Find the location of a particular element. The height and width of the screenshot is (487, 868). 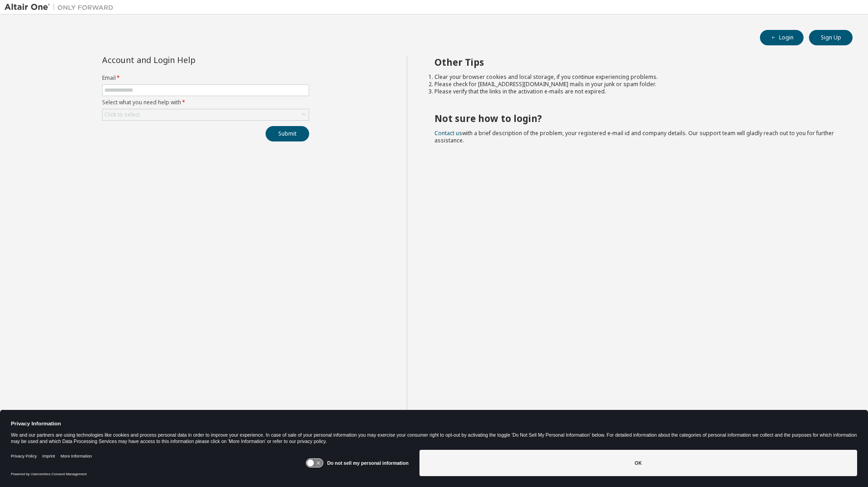

label: Select what you need help with is located at coordinates (206, 102).